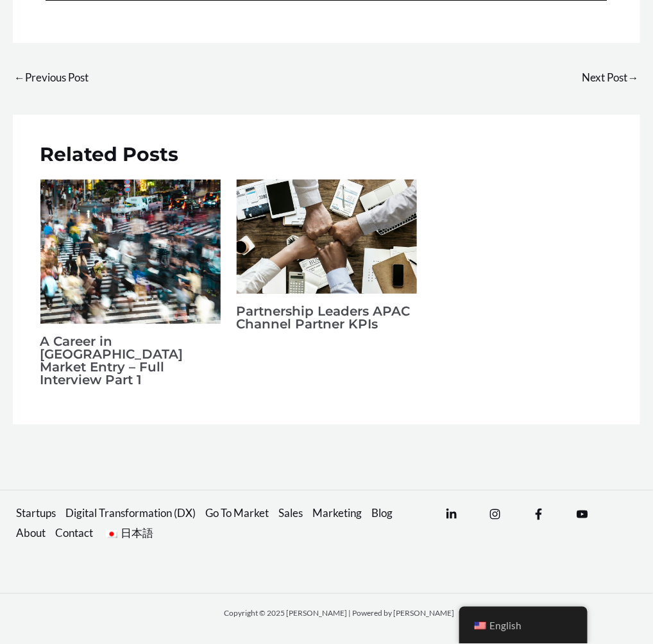 The width and height of the screenshot is (653, 644). I want to click on a: Facebook, so click(539, 514).